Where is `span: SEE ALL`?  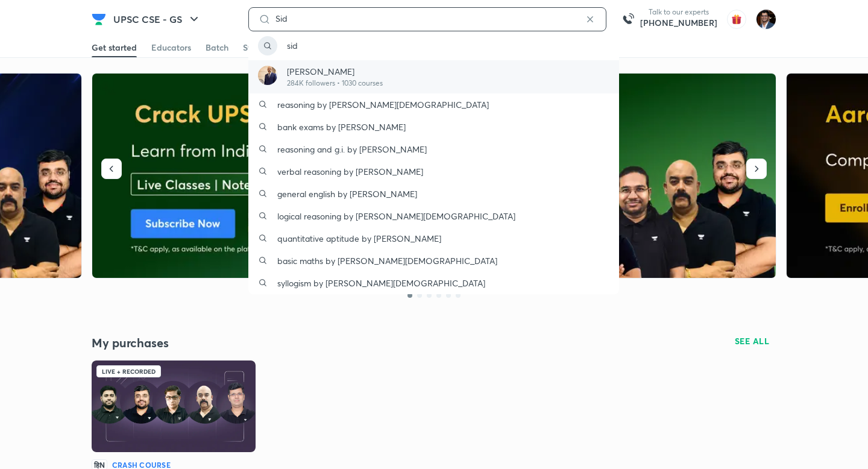 span: SEE ALL is located at coordinates (752, 341).